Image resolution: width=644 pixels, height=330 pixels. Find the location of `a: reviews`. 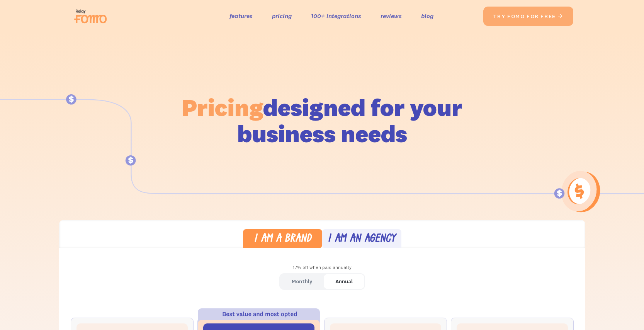

a: reviews is located at coordinates (391, 16).